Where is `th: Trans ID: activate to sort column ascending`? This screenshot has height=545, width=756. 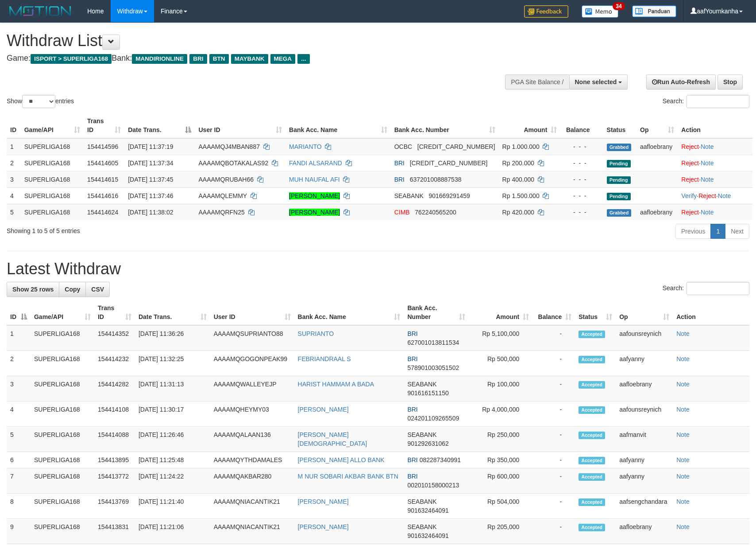
th: Trans ID: activate to sort column ascending is located at coordinates (104, 125).